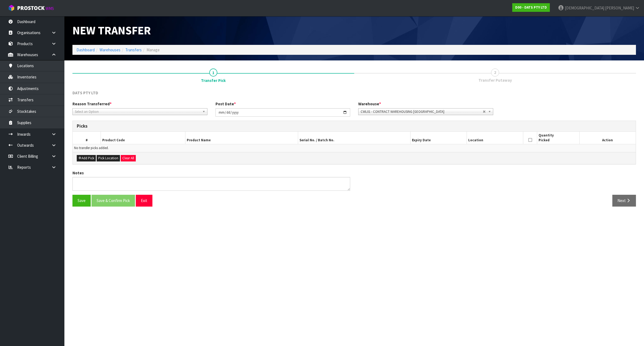 This screenshot has width=644, height=346. What do you see at coordinates (92, 104) in the screenshot?
I see `label: Reason Transferred` at bounding box center [92, 104].